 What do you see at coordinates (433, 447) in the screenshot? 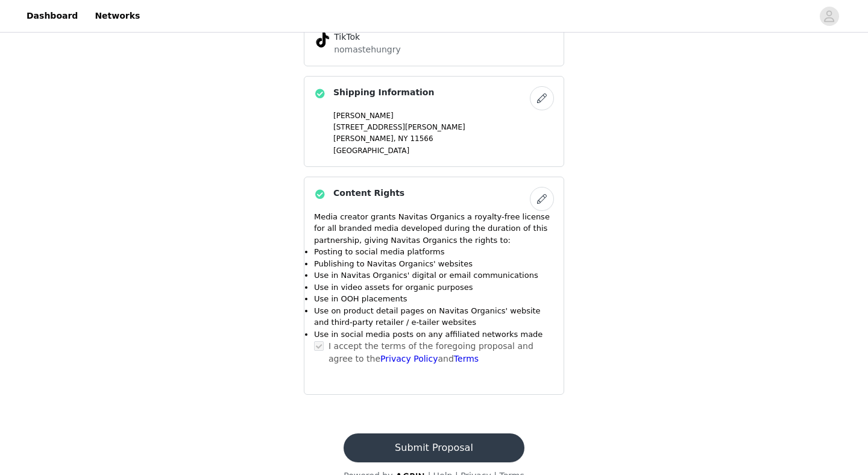
I see `button: Submit Proposal` at bounding box center [433, 447].